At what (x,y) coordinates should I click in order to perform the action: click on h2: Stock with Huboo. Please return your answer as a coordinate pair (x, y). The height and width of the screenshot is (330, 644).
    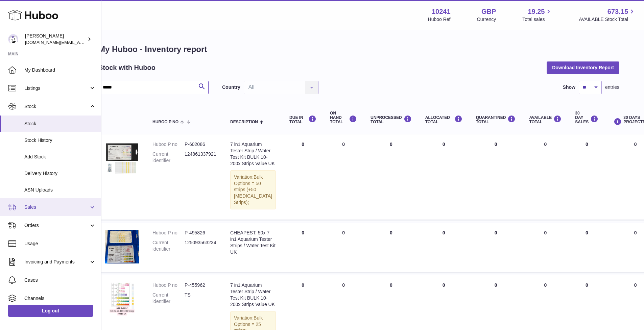
    Looking at the image, I should click on (127, 67).